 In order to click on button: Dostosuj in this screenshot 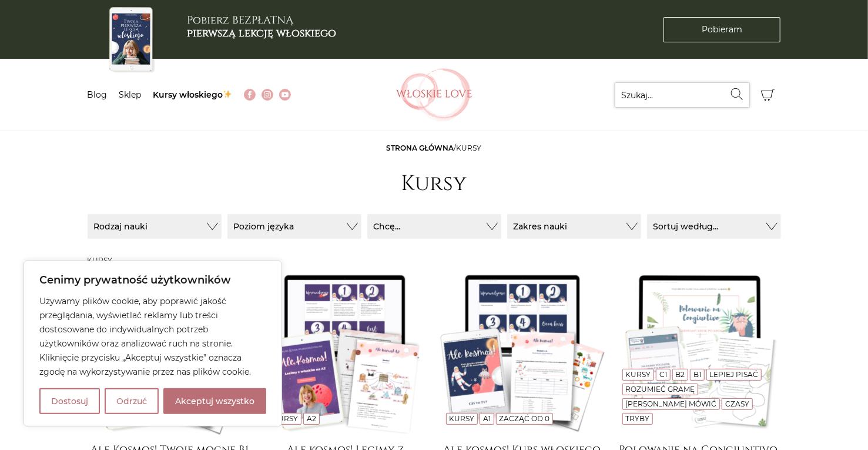, I will do `click(69, 401)`.